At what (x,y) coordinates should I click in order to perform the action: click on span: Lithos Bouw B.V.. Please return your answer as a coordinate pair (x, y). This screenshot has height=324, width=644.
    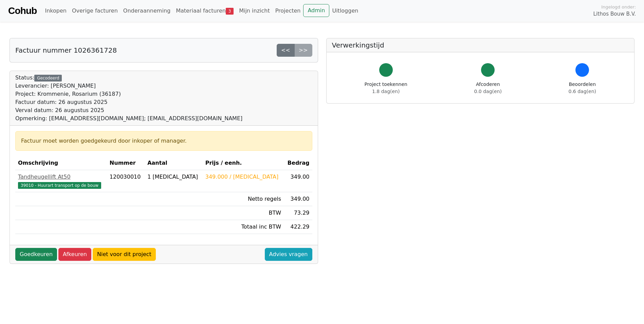
    Looking at the image, I should click on (615, 14).